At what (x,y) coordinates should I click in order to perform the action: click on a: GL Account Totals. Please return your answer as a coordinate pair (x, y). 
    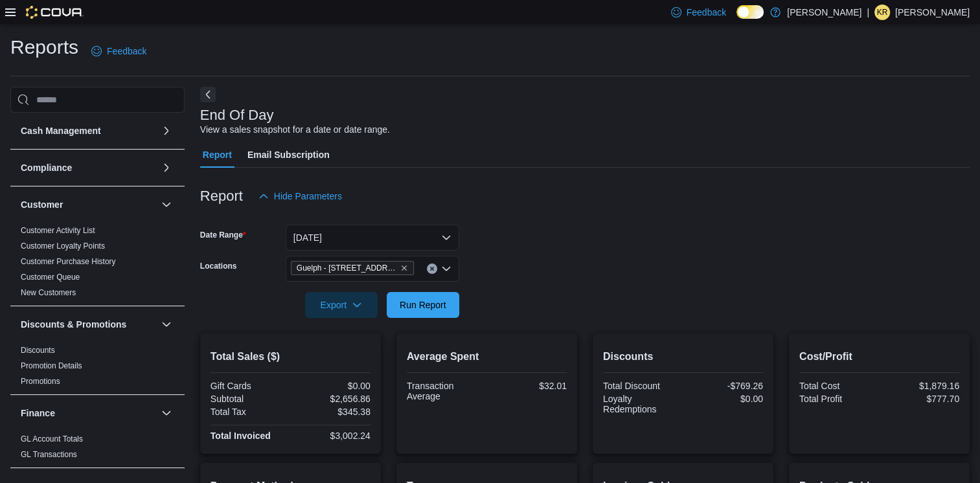
    Looking at the image, I should click on (51, 439).